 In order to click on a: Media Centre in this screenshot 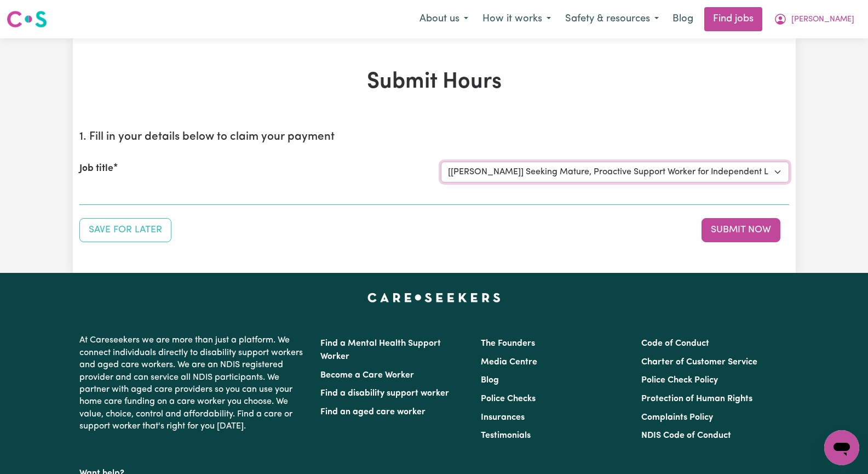, I will do `click(509, 362)`.